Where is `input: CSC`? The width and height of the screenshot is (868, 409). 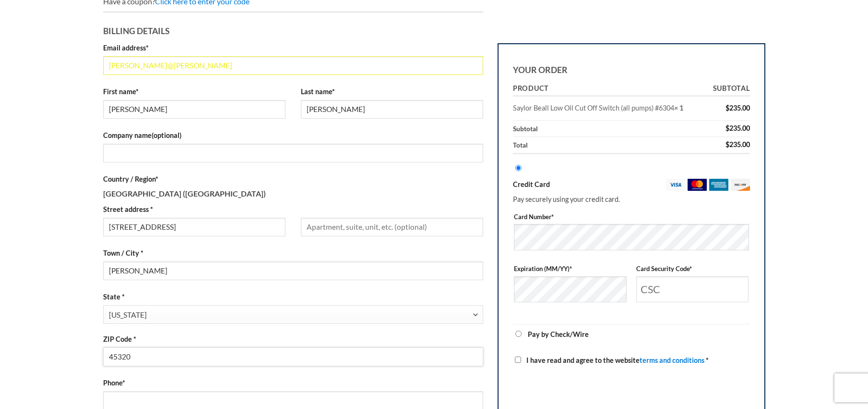
input: CSC is located at coordinates (692, 289).